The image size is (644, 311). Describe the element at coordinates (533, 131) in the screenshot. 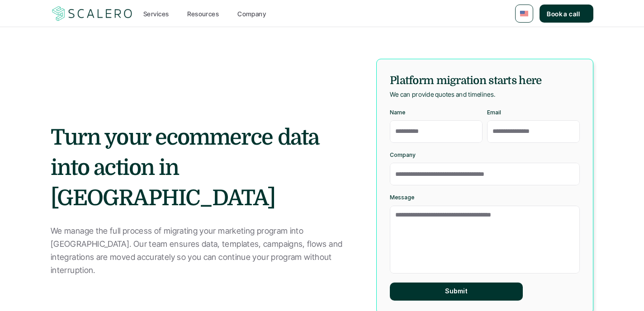

I see `input: Email` at that location.